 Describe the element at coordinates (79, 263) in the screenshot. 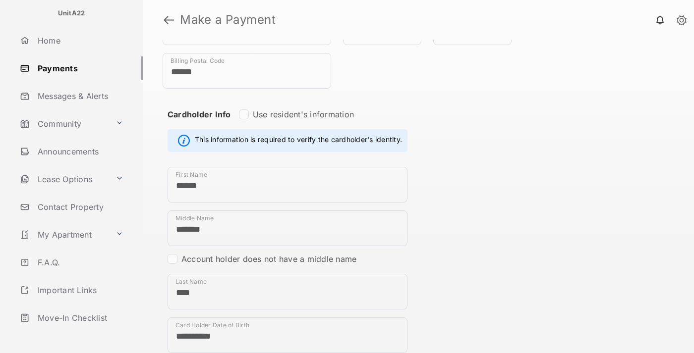

I see `a: F.A.Q.` at that location.